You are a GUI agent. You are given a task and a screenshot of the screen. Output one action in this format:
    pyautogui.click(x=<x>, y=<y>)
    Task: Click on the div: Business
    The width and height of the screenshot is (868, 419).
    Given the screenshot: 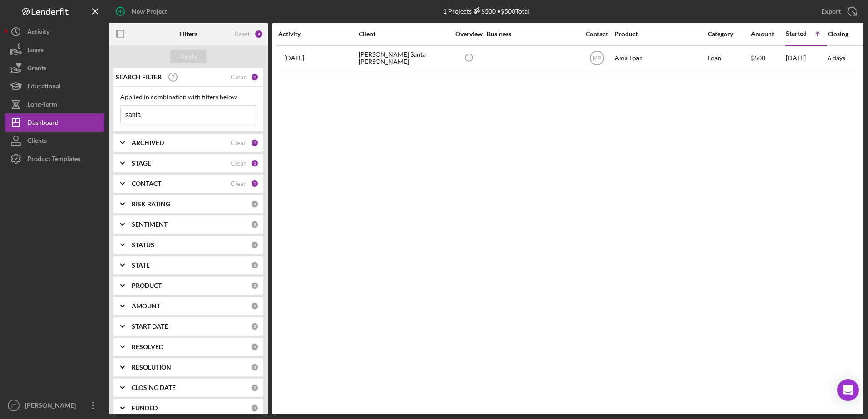 What is the action you would take?
    pyautogui.click(x=532, y=34)
    